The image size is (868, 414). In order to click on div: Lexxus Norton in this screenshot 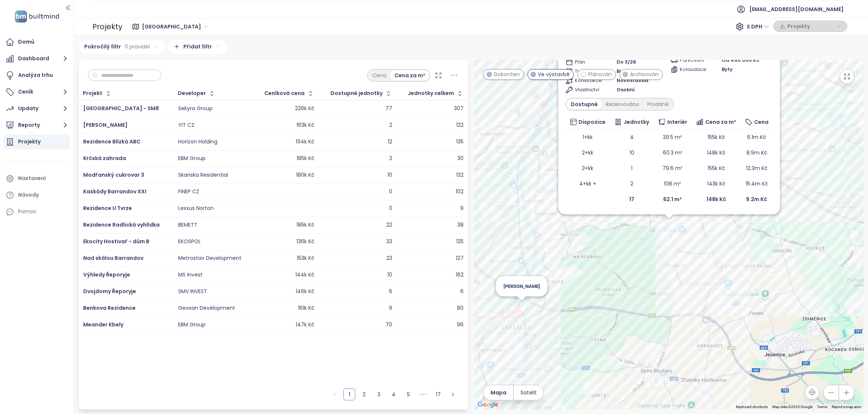, I will do `click(196, 209)`.